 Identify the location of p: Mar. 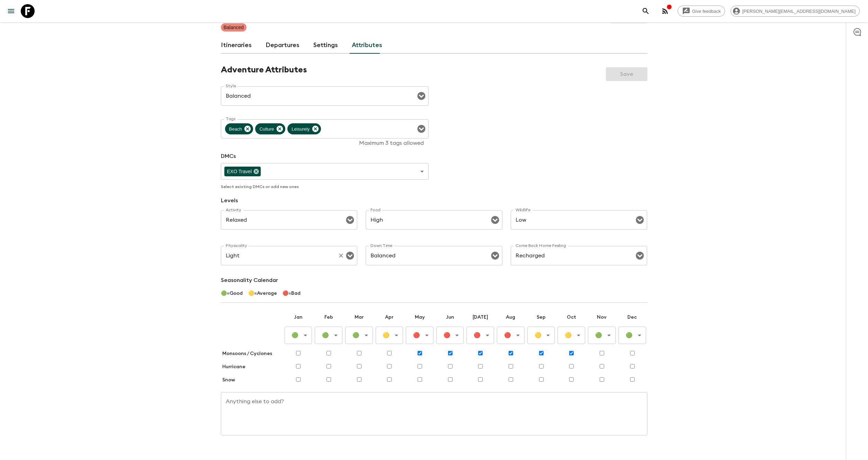
(359, 317).